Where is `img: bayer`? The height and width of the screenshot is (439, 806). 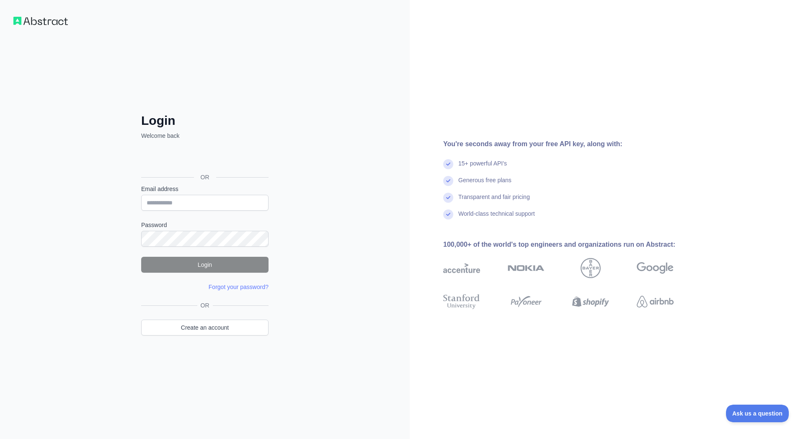
img: bayer is located at coordinates (591, 268).